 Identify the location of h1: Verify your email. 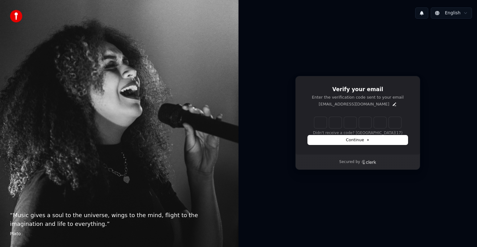
(358, 90).